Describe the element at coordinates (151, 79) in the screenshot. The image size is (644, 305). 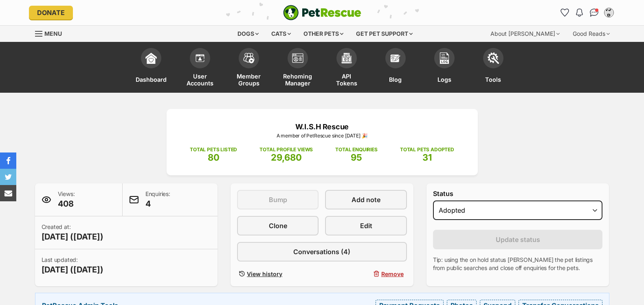
I see `span: Dashboard` at that location.